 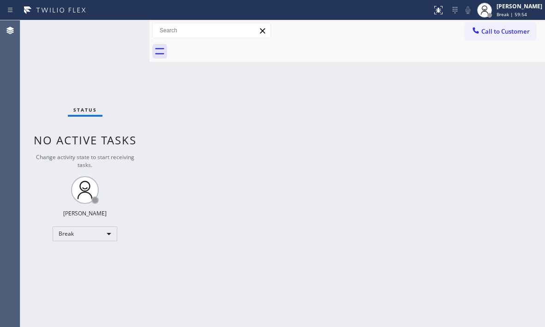 What do you see at coordinates (468, 10) in the screenshot?
I see `button: Mute` at bounding box center [468, 10].